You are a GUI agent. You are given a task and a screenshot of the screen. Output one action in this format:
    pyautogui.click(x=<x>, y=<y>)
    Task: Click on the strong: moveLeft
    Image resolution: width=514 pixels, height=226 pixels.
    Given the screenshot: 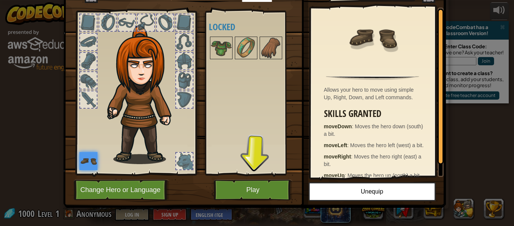 What is the action you would take?
    pyautogui.click(x=336, y=145)
    